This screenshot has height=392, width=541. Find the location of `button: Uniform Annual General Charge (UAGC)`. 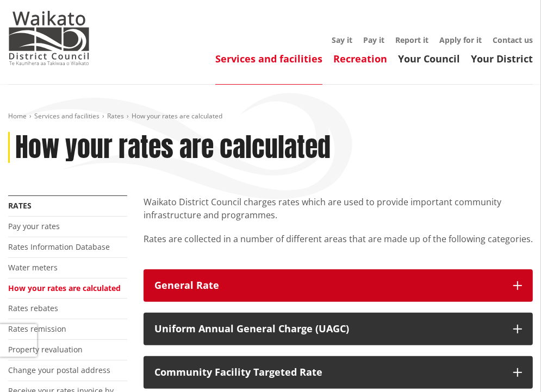

button: Uniform Annual General Charge (UAGC) is located at coordinates (338, 329).